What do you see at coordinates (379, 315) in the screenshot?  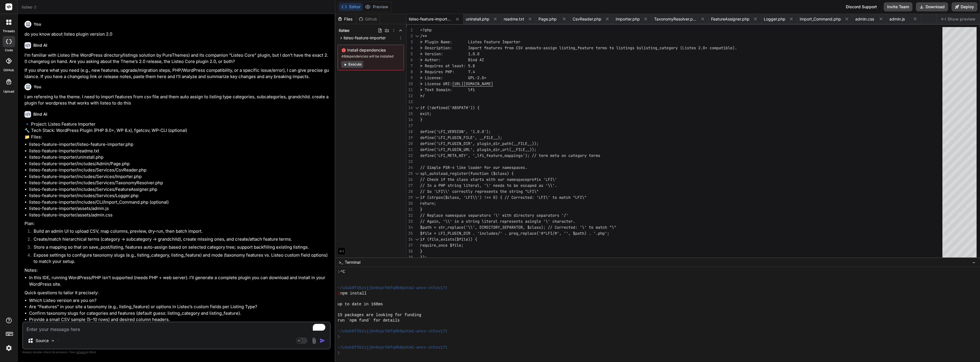 I see `span: 15 packages are looking for funding` at bounding box center [379, 315].